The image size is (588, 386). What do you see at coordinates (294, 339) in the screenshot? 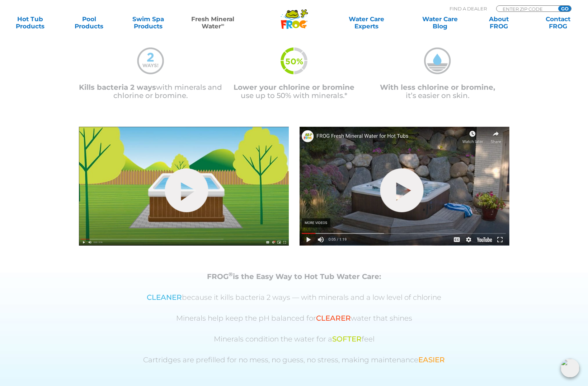
I see `p: Minerals condition the water for a feel` at bounding box center [294, 339].